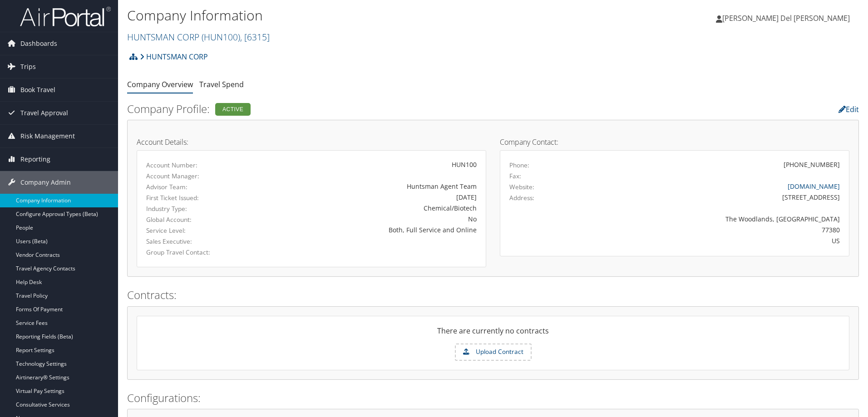  What do you see at coordinates (222, 84) in the screenshot?
I see `a: Travel Spend` at bounding box center [222, 84].